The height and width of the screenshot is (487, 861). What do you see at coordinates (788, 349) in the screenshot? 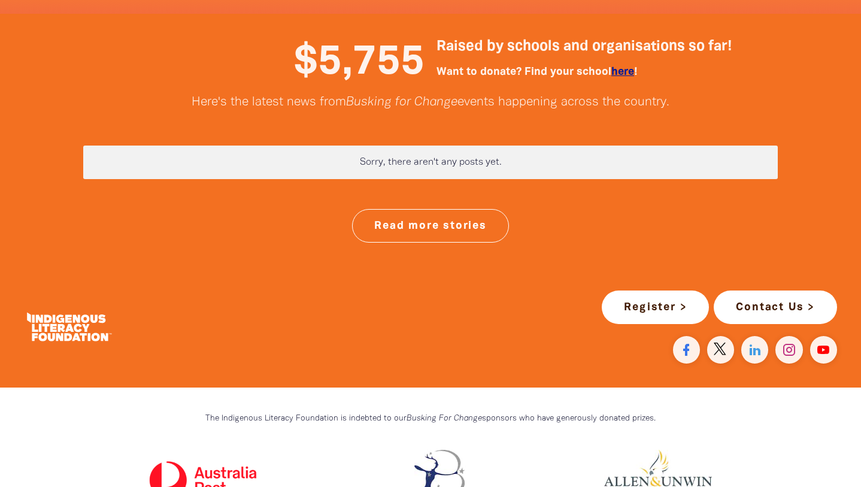
I see `a: Find us on Instagram` at bounding box center [788, 349].